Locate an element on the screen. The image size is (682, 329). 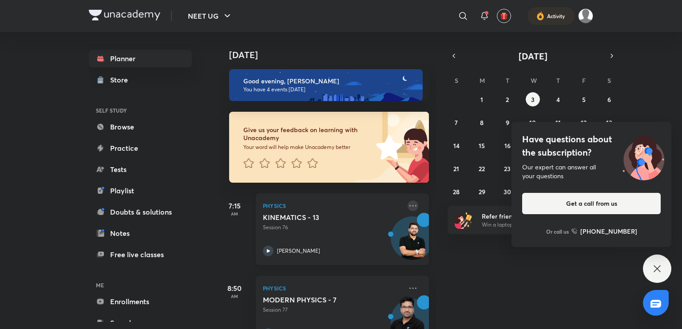
p: Session 76 is located at coordinates (332, 228).